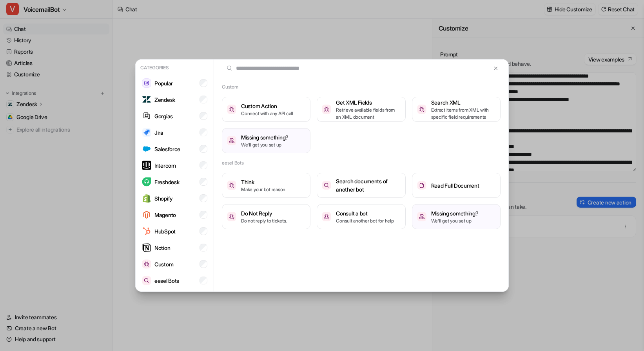 The image size is (644, 351). I want to click on p: HubSpot, so click(165, 231).